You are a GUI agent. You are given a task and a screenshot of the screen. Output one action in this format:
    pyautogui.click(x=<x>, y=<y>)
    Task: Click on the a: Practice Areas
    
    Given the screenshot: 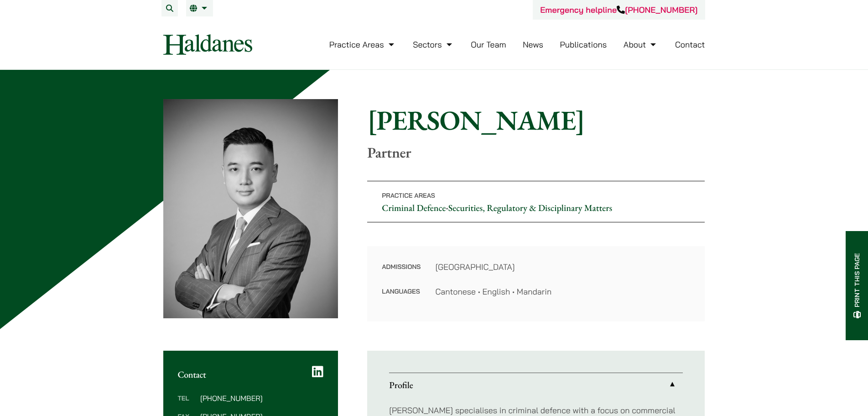 What is the action you would take?
    pyautogui.click(x=363, y=44)
    